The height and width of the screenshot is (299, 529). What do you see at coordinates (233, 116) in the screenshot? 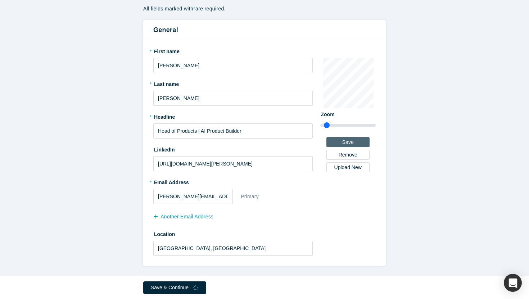
I see `label: Headline` at bounding box center [233, 116].